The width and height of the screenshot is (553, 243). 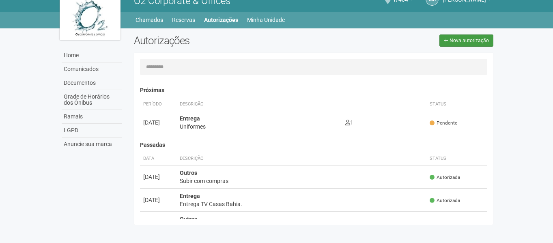 I want to click on a: Reservas, so click(x=184, y=20).